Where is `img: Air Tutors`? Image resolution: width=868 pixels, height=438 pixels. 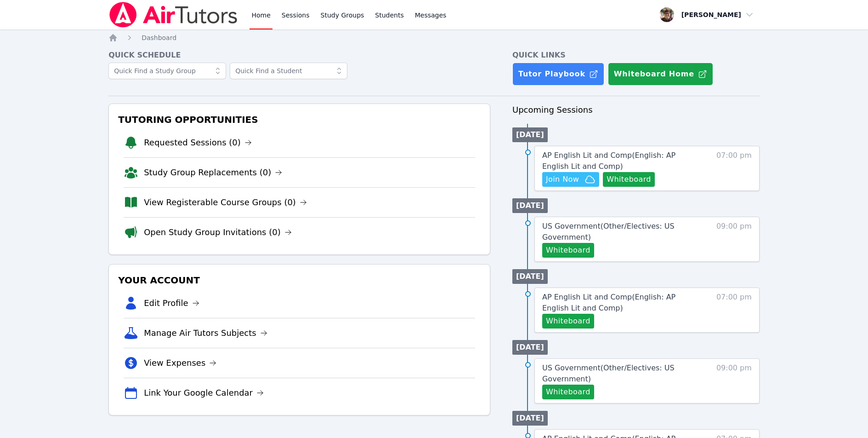 img: Air Tutors is located at coordinates (173, 15).